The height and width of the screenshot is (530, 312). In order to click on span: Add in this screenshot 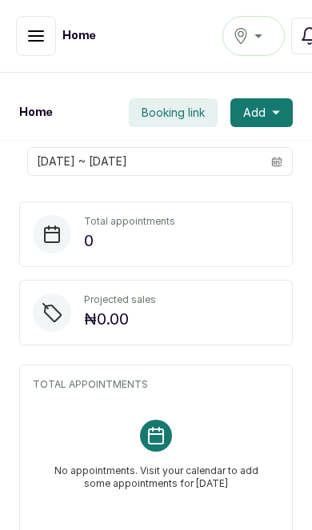, I will do `click(254, 113)`.